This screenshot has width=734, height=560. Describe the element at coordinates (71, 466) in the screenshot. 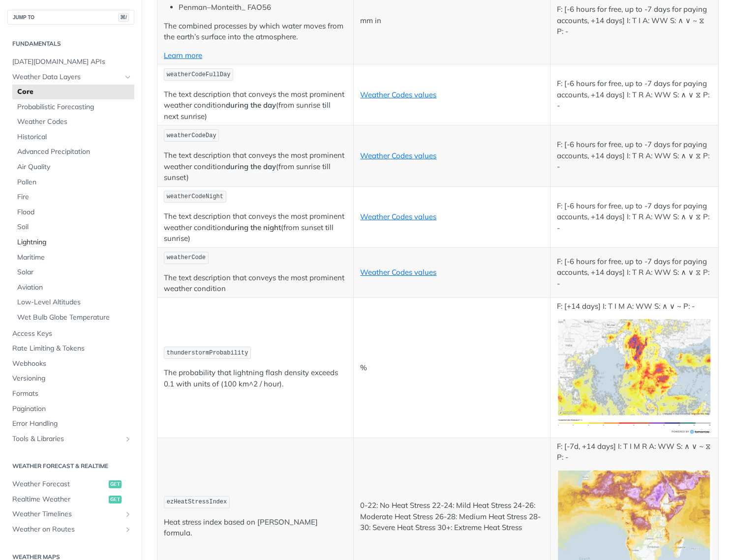

I see `h2: Weather Forecast & realtime` at that location.